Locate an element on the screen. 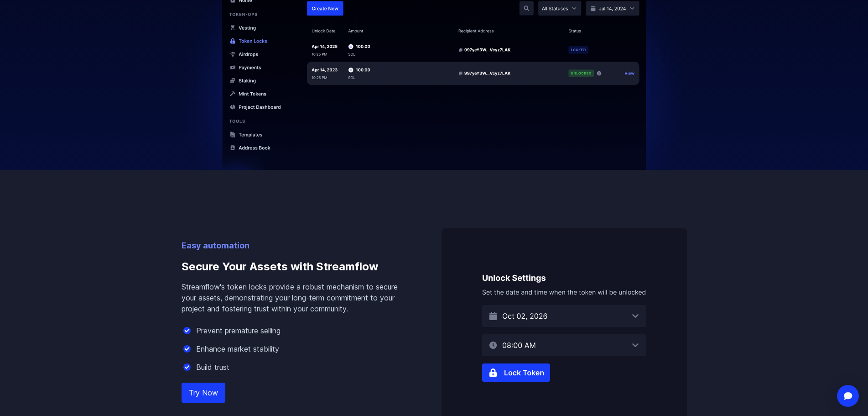  h3: Secure Your Assets with Streamflow is located at coordinates (297, 267).